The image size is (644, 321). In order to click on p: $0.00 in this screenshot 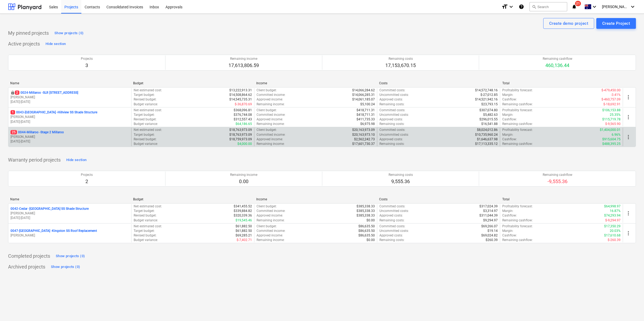, I will do `click(371, 220)`.